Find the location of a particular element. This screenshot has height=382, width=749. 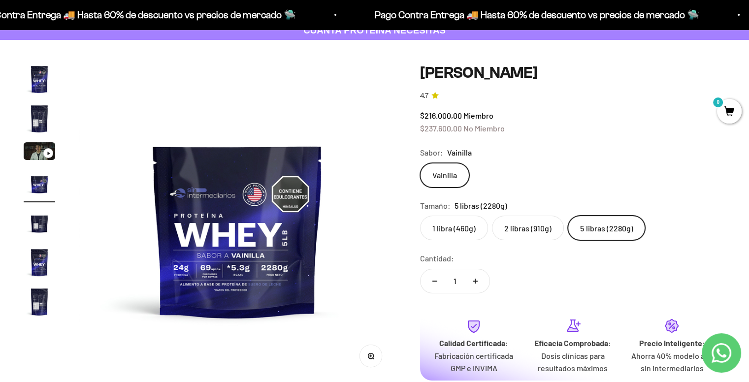

legend: Tamaño: is located at coordinates (435, 206).